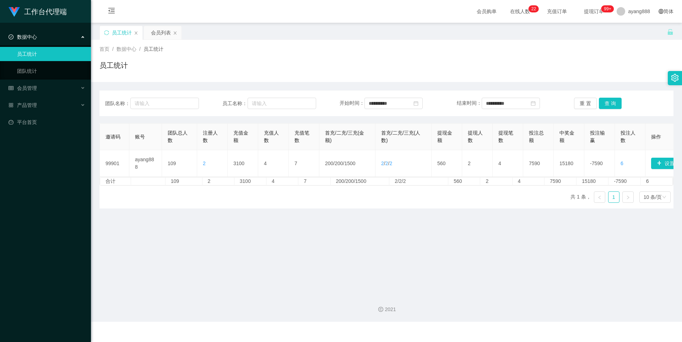 This screenshot has width=682, height=342. I want to click on sup: 1016, so click(607, 9).